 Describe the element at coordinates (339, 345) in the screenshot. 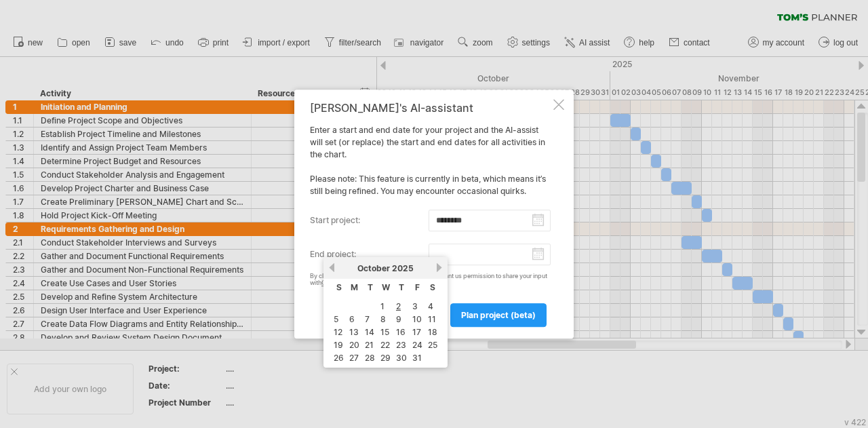

I see `a: 19` at that location.